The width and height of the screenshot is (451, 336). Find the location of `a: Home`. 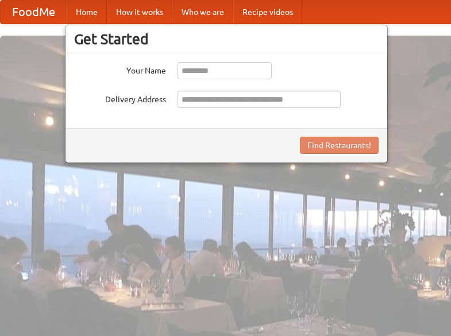

a: Home is located at coordinates (87, 12).